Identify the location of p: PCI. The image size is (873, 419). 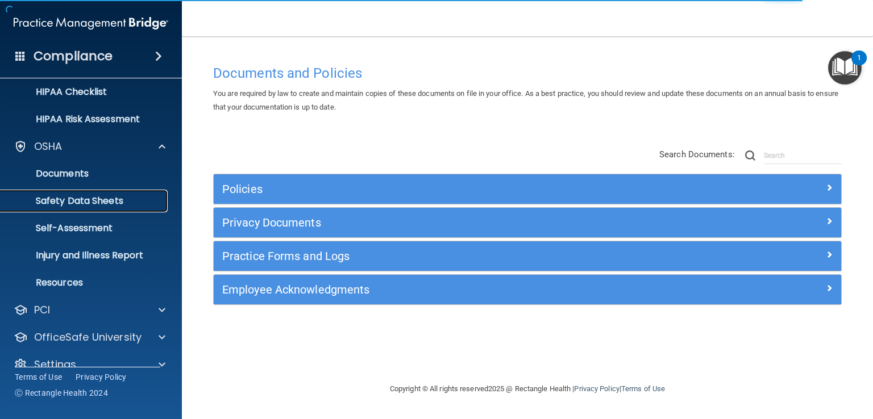
(42, 310).